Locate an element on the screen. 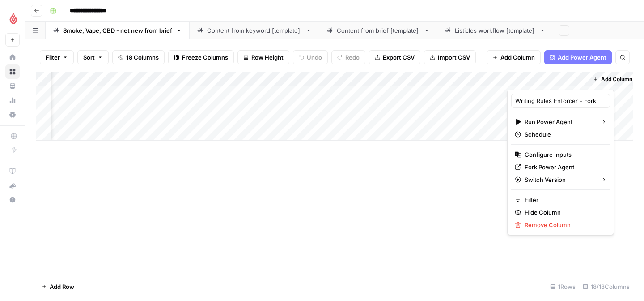 This screenshot has height=301, width=644. a: Content from brief [template] is located at coordinates (378, 30).